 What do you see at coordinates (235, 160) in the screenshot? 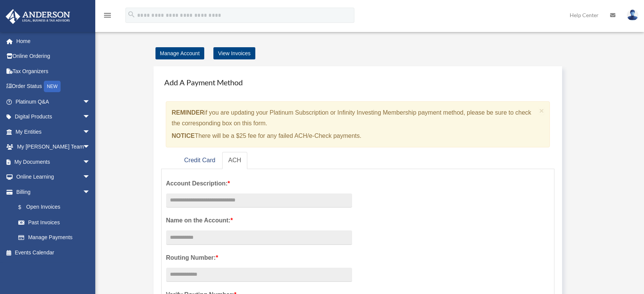
I see `a: ACH` at bounding box center [235, 160].